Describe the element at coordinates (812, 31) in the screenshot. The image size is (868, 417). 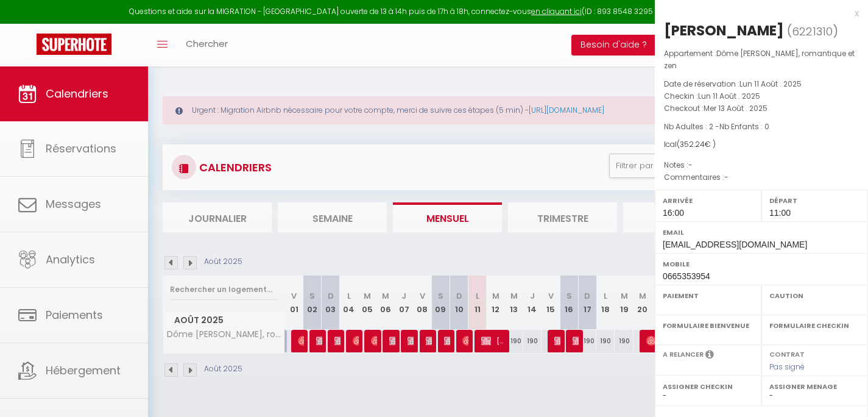
I see `span: 6221310` at that location.